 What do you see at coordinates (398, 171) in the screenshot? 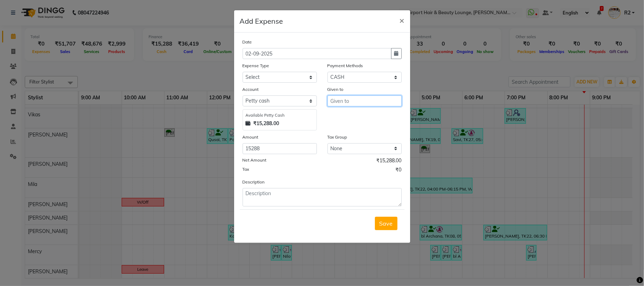
I see `span: ₹0` at bounding box center [398, 171].